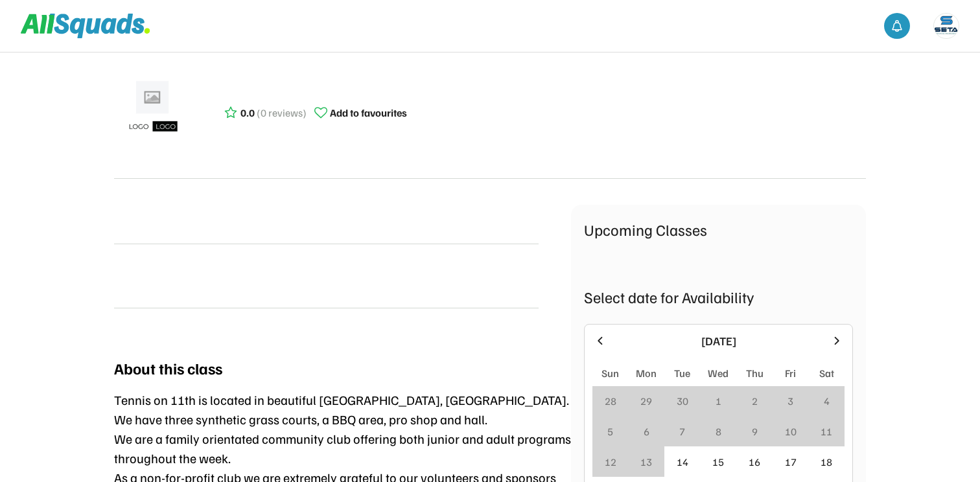  Describe the element at coordinates (718, 229) in the screenshot. I see `div: Upcoming Classes` at that location.